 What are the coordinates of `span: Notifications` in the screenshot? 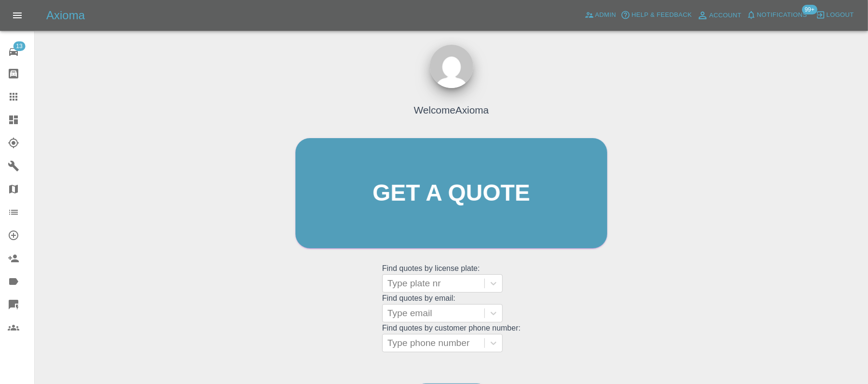 It's located at (782, 15).